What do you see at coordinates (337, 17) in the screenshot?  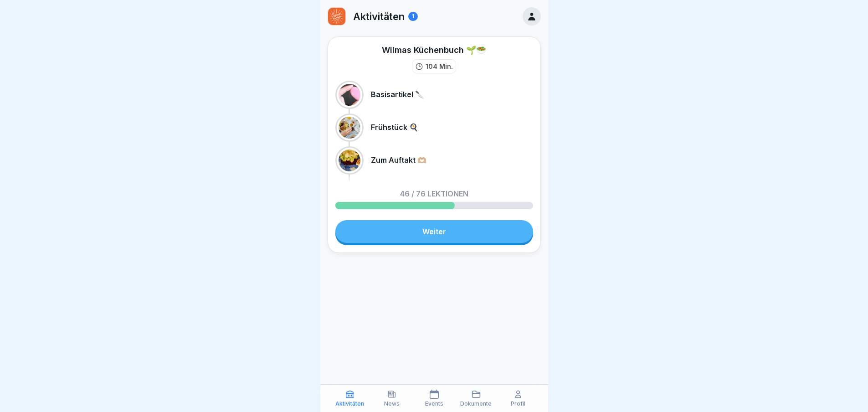 I see `img: hyd4fwiyd0kscnnk0oqga2v1.png` at bounding box center [337, 17].